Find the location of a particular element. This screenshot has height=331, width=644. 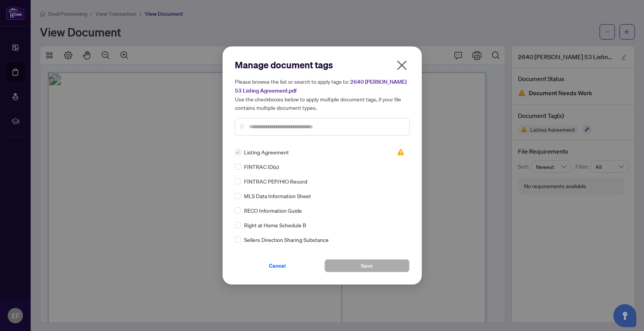

span: FINTRAC ID(s) is located at coordinates (261, 166).